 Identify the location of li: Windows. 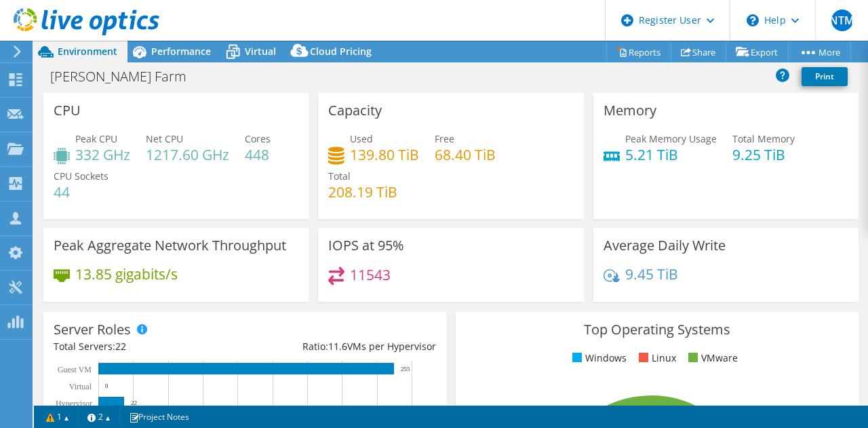
(597, 358).